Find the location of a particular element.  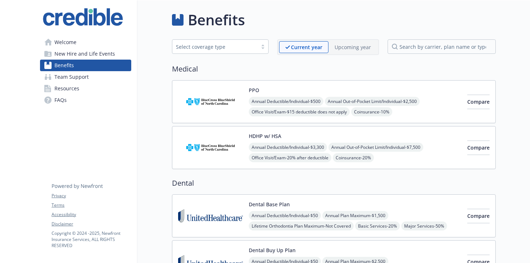

span: Team Support is located at coordinates (71, 77).